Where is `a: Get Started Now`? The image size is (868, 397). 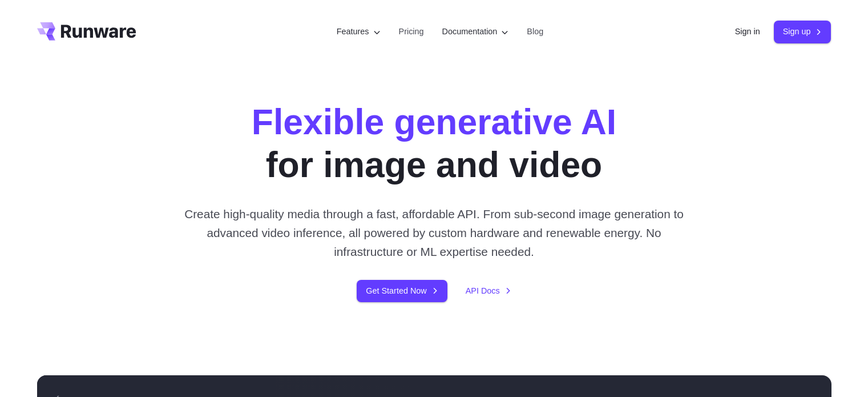
a: Get Started Now is located at coordinates (402, 291).